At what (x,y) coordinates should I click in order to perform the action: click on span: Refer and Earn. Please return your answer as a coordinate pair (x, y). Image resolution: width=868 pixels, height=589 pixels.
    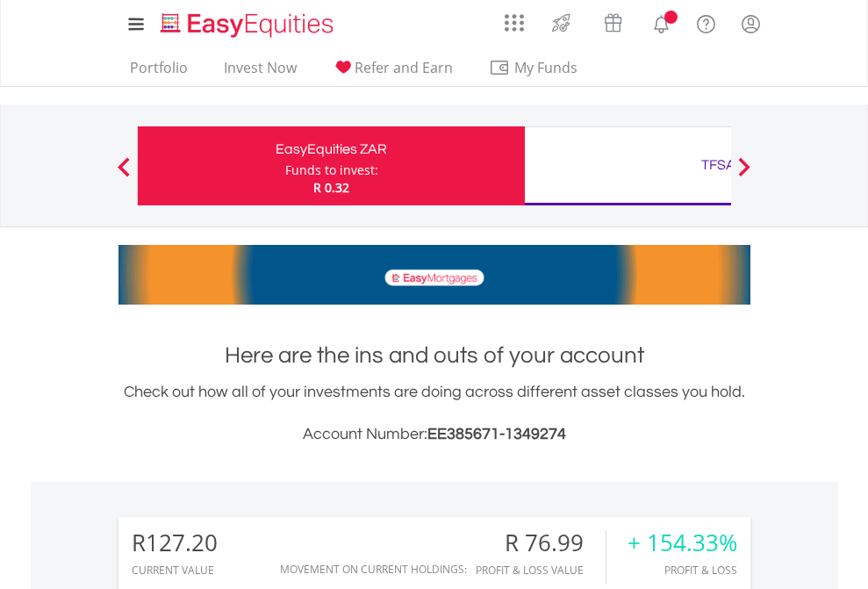
    Looking at the image, I should click on (404, 67).